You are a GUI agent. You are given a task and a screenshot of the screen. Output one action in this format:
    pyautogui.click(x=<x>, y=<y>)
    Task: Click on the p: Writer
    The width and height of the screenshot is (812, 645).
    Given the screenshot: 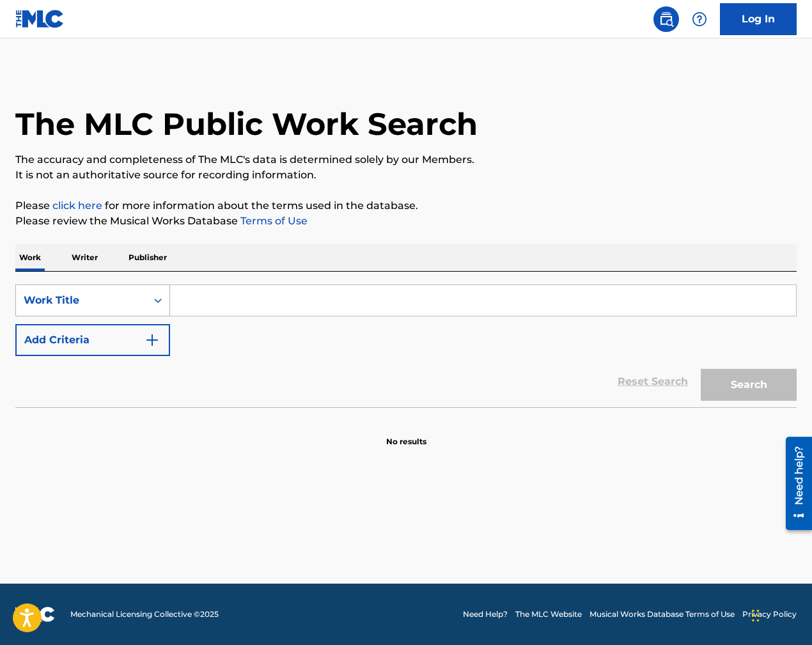 What is the action you would take?
    pyautogui.click(x=84, y=257)
    